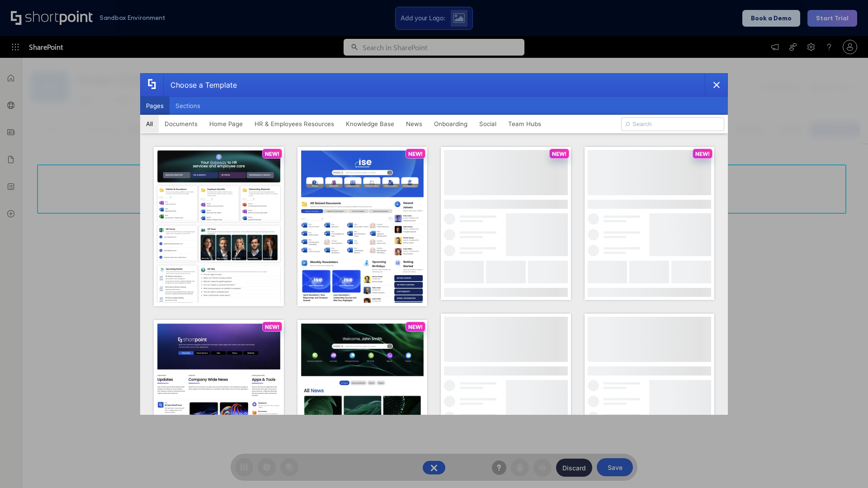 This screenshot has height=488, width=868. I want to click on button: Sections, so click(187, 106).